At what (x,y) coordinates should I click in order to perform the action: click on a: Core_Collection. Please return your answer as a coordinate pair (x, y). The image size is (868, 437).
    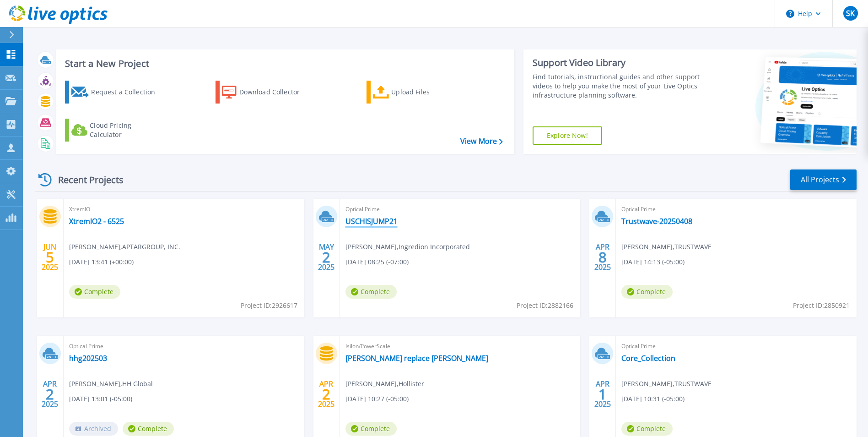
    Looking at the image, I should click on (649, 358).